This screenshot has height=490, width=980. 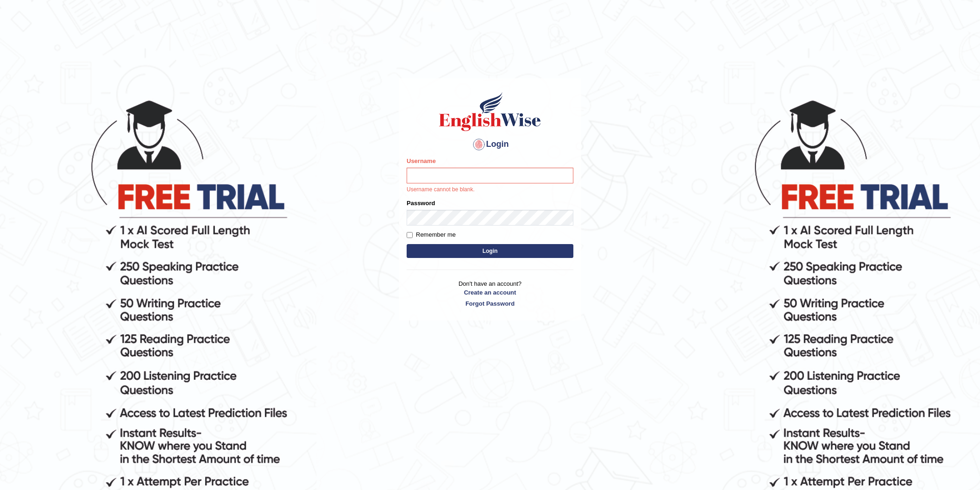 What do you see at coordinates (490, 190) in the screenshot?
I see `p: Username cannot be blank.` at bounding box center [490, 190].